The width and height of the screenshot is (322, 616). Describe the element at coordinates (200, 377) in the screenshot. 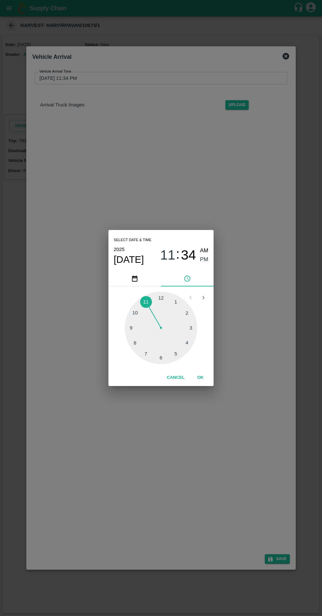

I see `button: OK` at that location.